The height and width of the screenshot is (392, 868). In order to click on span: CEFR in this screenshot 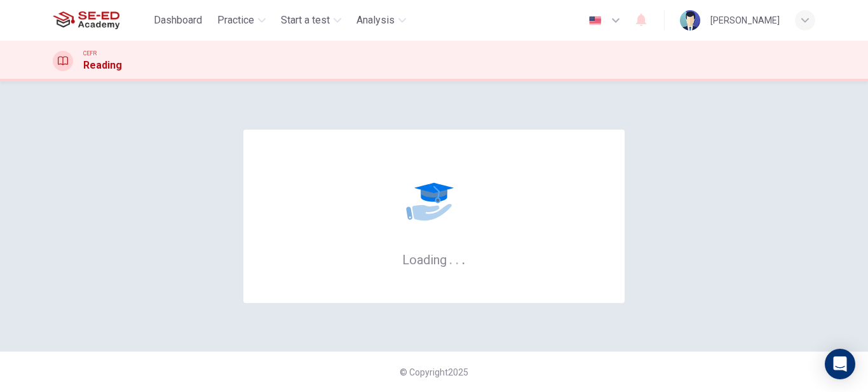, I will do `click(90, 54)`.